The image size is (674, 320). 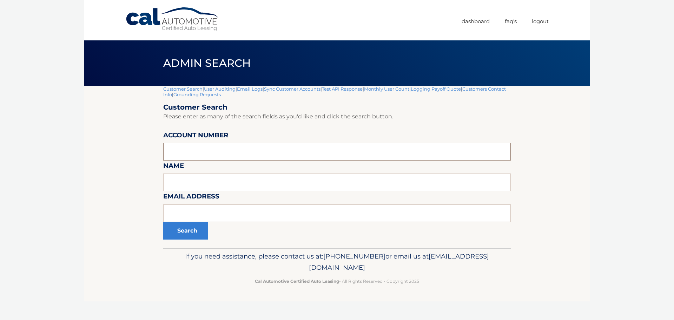 I want to click on label: Account Number, so click(x=196, y=136).